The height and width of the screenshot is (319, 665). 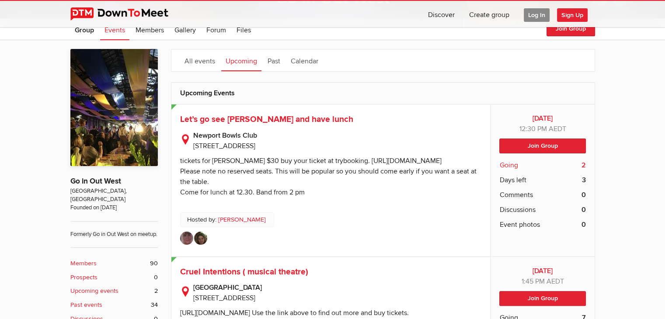 I want to click on img: Cheyoz, so click(x=187, y=238).